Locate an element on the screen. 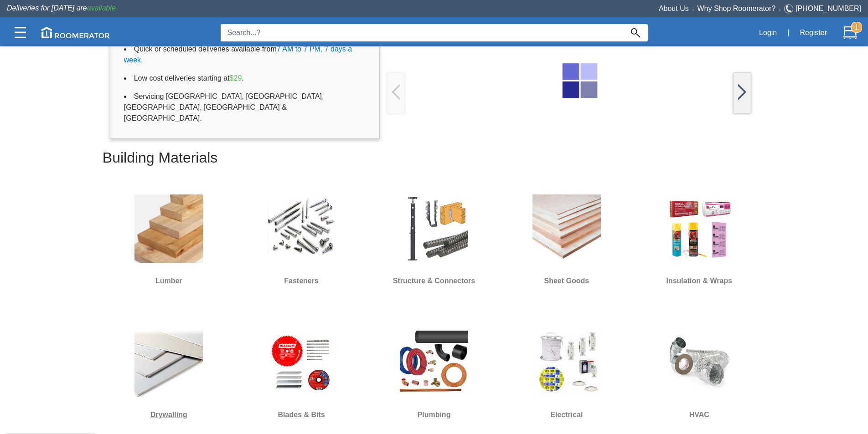  a: Electrical is located at coordinates (567, 374).